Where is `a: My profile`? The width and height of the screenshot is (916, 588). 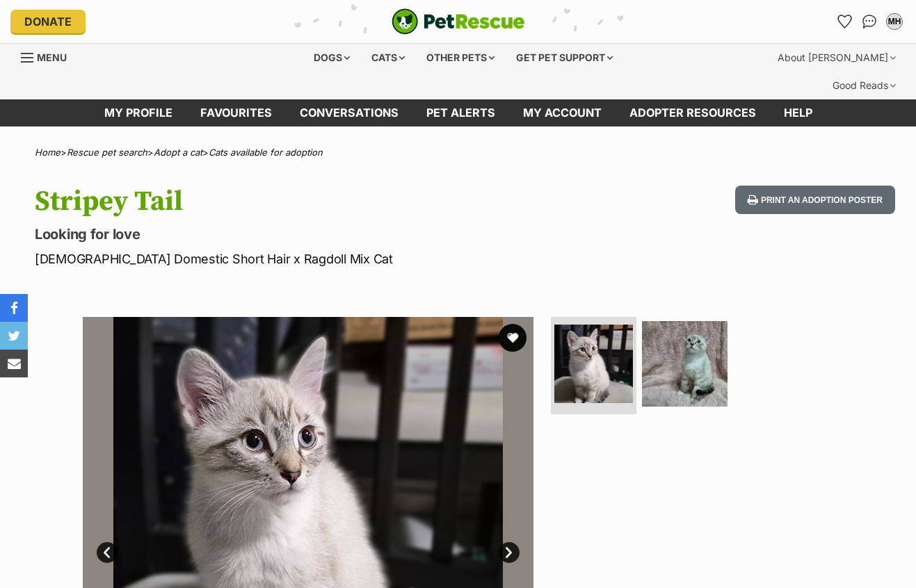
a: My profile is located at coordinates (139, 113).